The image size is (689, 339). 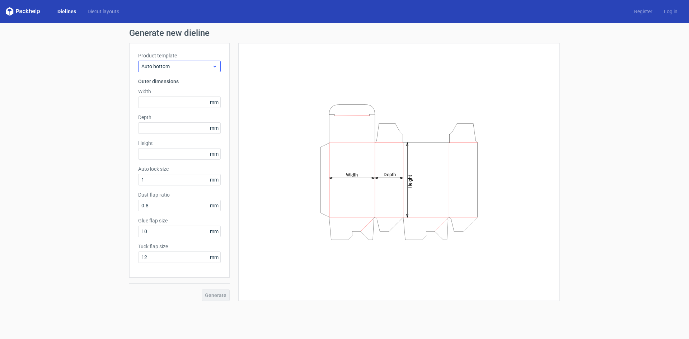 I want to click on label: Product template, so click(x=179, y=56).